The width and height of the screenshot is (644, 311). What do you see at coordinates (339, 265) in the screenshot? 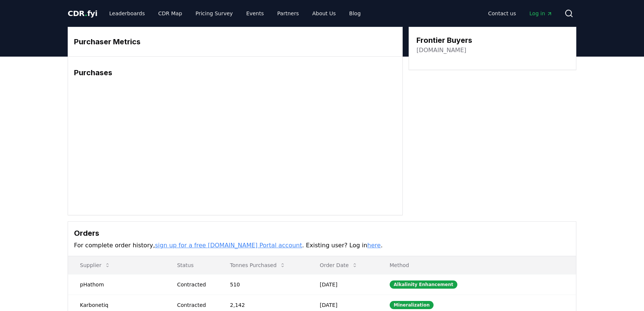
I see `button: Order Date` at bounding box center [339, 265].